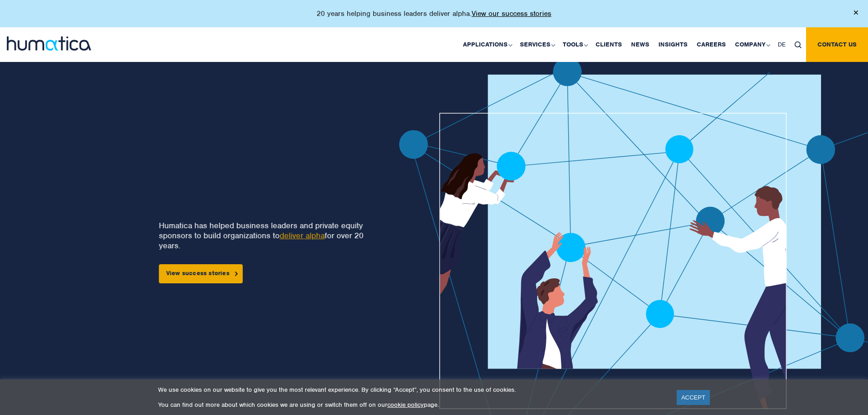 This screenshot has width=868, height=415. What do you see at coordinates (609, 45) in the screenshot?
I see `a: Clients` at bounding box center [609, 45].